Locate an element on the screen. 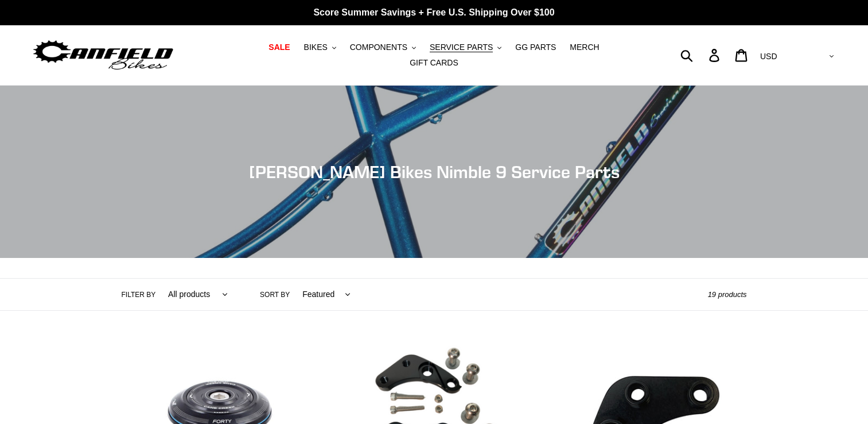 The image size is (868, 424). span: BIKES is located at coordinates (316, 47).